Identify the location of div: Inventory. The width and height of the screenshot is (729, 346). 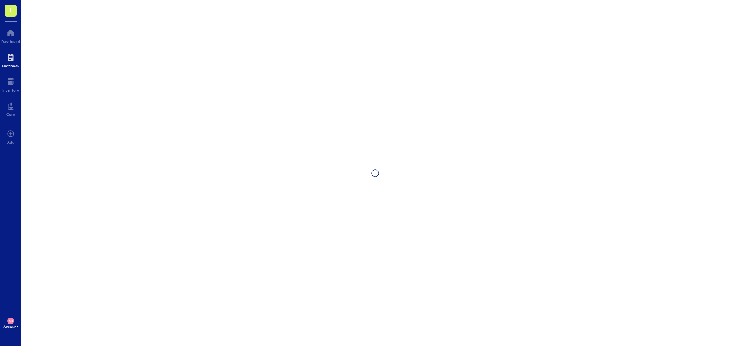
(11, 90).